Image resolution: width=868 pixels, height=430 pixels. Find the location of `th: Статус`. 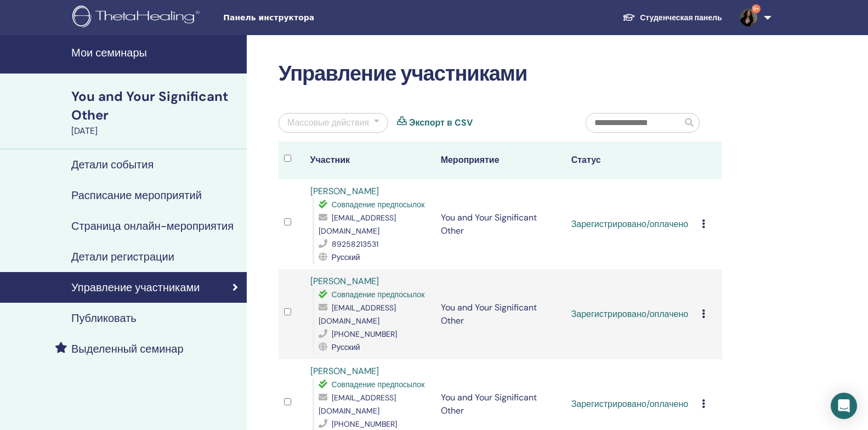

th: Статус is located at coordinates (631, 160).